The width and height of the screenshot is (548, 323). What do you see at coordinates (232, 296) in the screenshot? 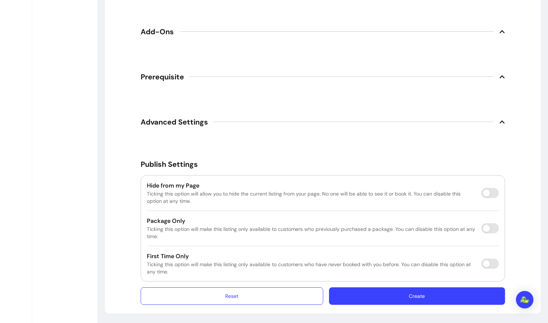
I see `button: Reset` at bounding box center [232, 296].